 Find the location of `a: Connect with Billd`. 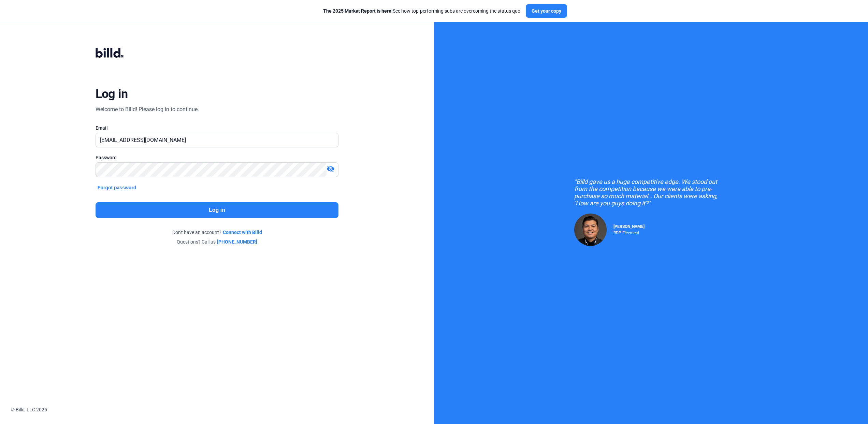

a: Connect with Billd is located at coordinates (242, 232).